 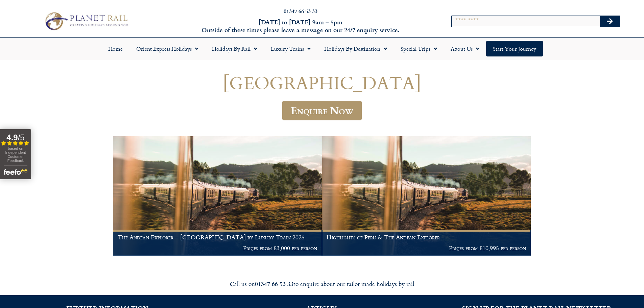 I want to click on a: Luxury Trains, so click(x=291, y=49).